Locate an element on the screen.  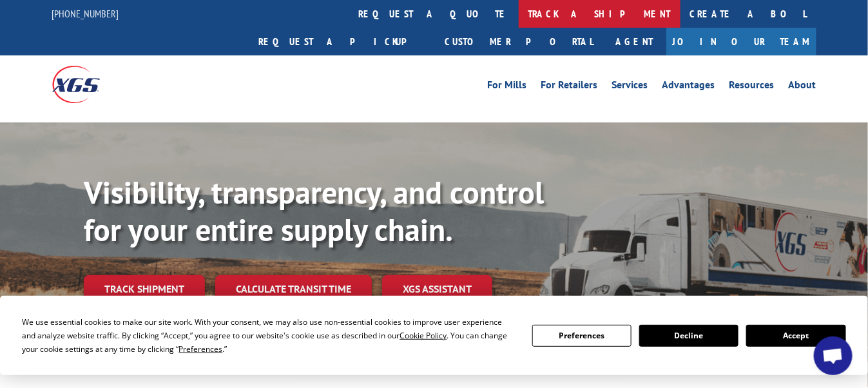
b: Visibility, transparency, and control for your entire supply chain. is located at coordinates (314, 211).